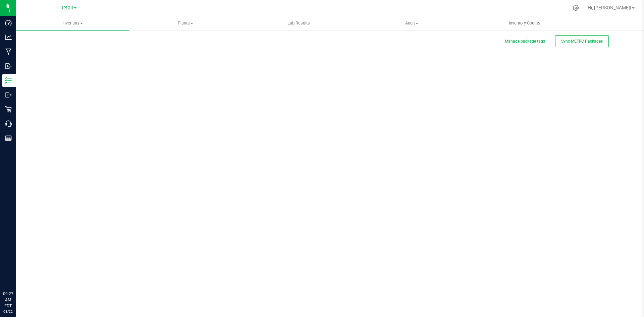 Image resolution: width=644 pixels, height=317 pixels. Describe the element at coordinates (9, 110) in the screenshot. I see `inline-svg: Retail` at that location.